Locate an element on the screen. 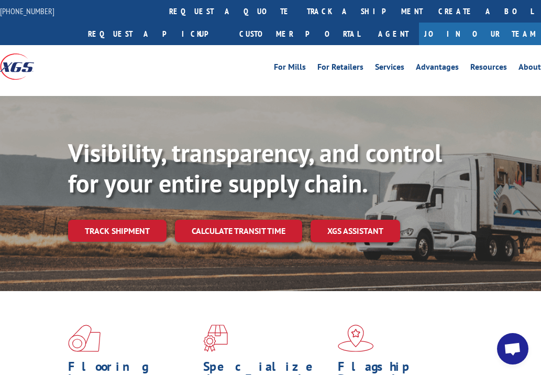 The height and width of the screenshot is (375, 541). a: About is located at coordinates (530, 69).